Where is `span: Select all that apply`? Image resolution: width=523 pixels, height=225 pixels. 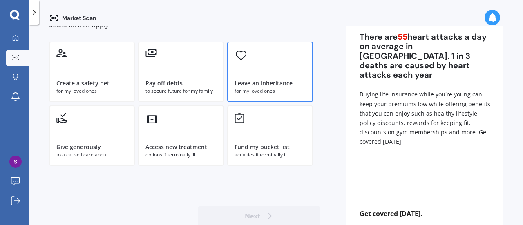
span: Select all that apply is located at coordinates (79, 25).